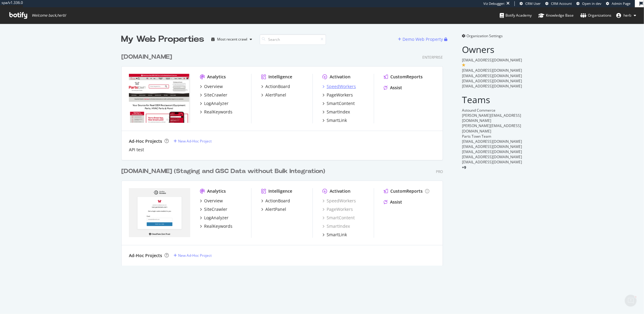 Image resolution: width=644 pixels, height=314 pixels. I want to click on div: ActionBoard, so click(278, 201).